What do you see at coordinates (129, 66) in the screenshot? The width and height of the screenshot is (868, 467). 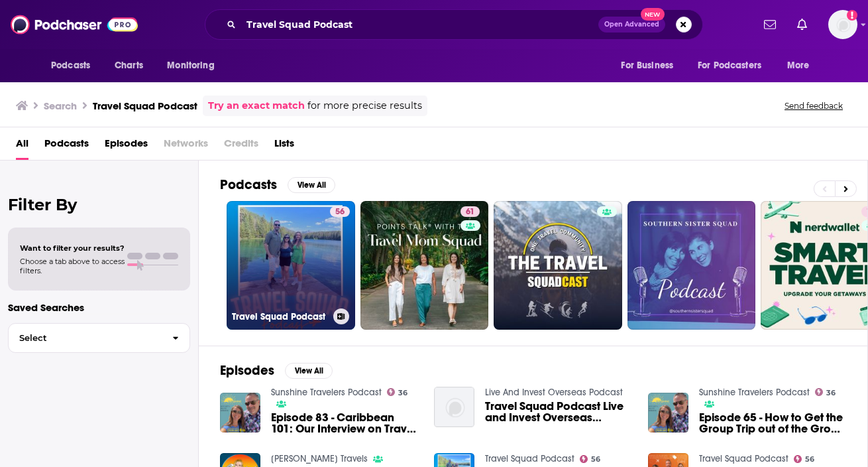 I see `span: Charts` at bounding box center [129, 66].